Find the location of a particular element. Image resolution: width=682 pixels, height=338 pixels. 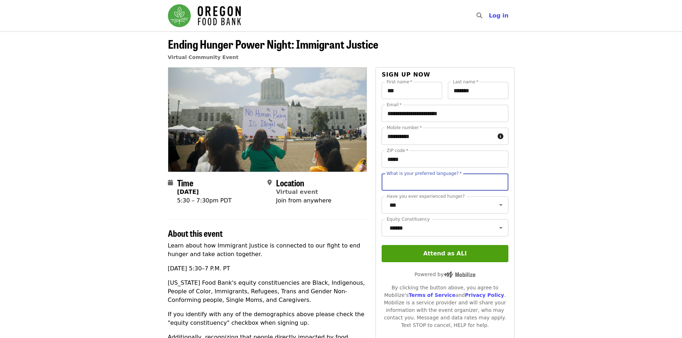

img: Powered by Mobilize is located at coordinates (459, 275).